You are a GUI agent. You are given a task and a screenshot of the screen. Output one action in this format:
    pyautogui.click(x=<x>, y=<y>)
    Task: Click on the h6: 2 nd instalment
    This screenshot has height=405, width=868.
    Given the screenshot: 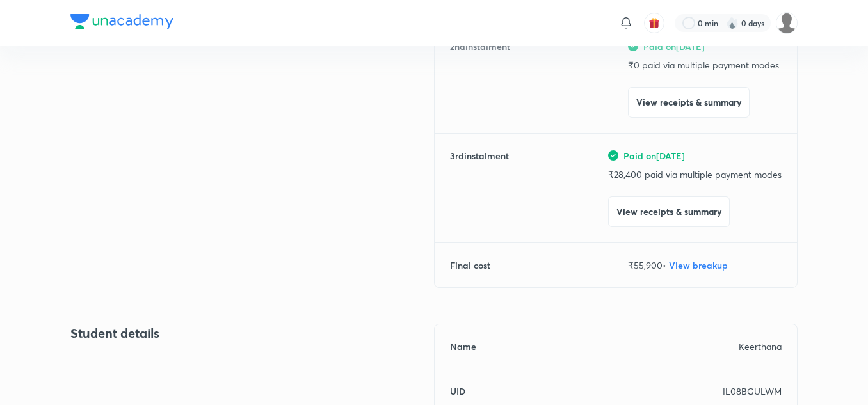 What is the action you would take?
    pyautogui.click(x=480, y=79)
    